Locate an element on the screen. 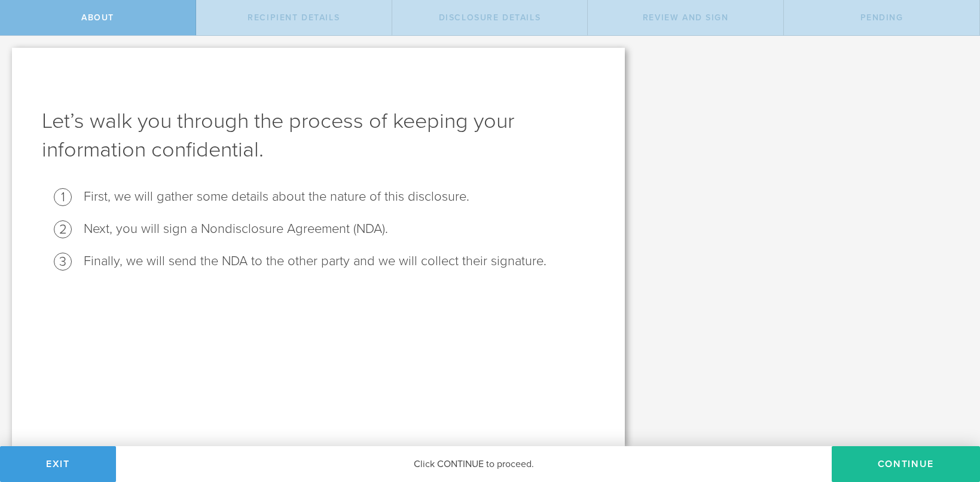 This screenshot has width=980, height=482. li: Next, you will sign a Nondisclosure Agreement (NDA). is located at coordinates (339, 229).